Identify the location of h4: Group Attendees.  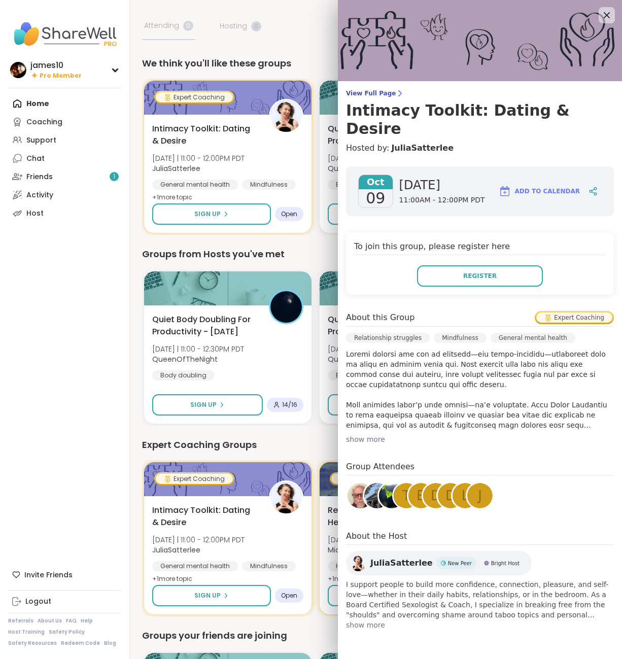
(480, 468).